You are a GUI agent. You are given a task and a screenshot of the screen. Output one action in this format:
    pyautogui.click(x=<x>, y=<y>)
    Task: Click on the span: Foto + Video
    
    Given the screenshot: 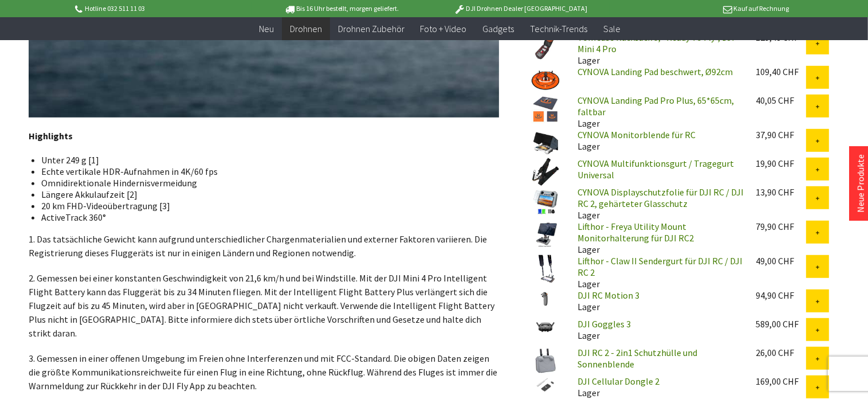 What is the action you would take?
    pyautogui.click(x=444, y=29)
    